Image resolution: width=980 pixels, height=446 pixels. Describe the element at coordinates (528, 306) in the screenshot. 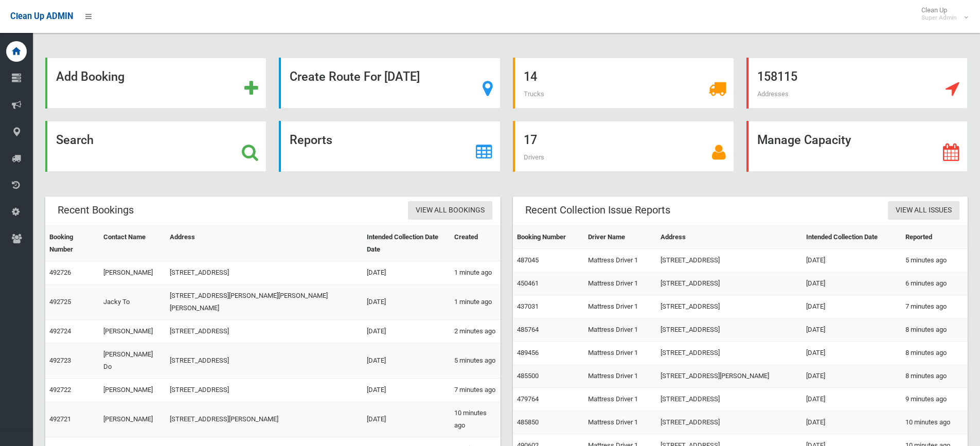

I see `a: 437031` at that location.